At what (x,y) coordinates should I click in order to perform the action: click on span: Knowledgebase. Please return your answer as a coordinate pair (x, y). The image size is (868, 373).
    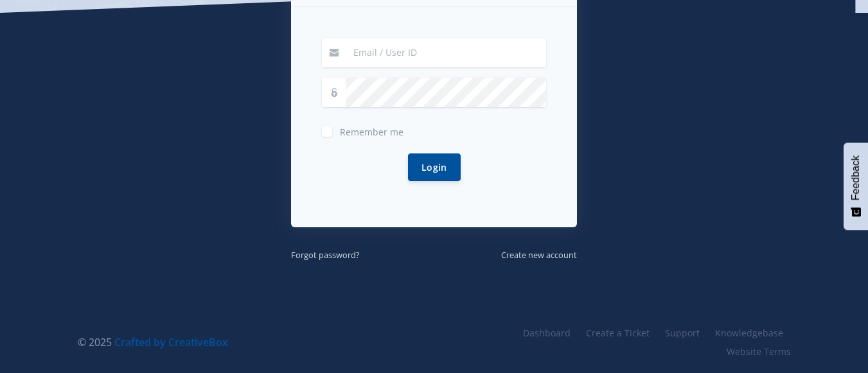
    Looking at the image, I should click on (749, 333).